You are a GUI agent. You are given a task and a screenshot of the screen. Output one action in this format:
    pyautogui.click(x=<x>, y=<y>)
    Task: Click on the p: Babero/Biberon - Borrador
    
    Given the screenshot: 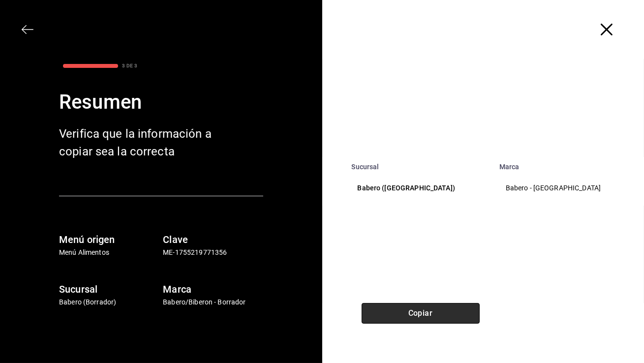 What is the action you would take?
    pyautogui.click(x=213, y=302)
    